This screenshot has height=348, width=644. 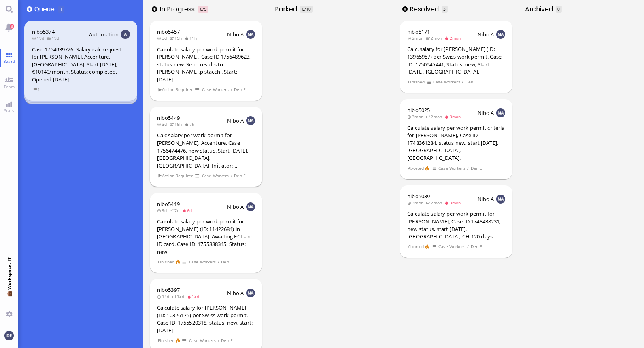 What do you see at coordinates (43, 32) in the screenshot?
I see `span: nibo5374` at bounding box center [43, 32].